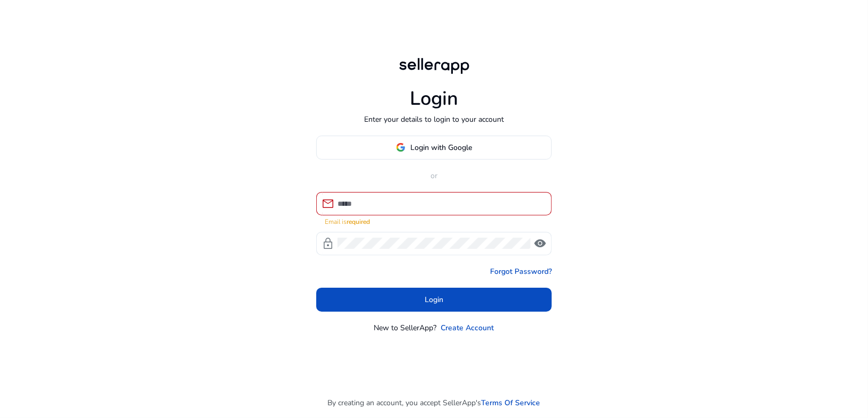  I want to click on h1: Login, so click(434, 99).